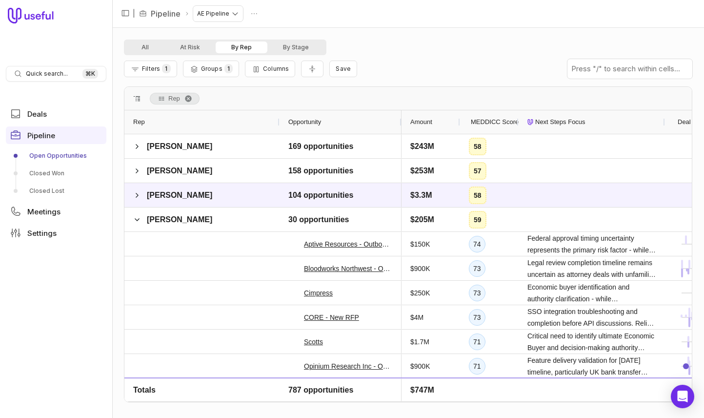  Describe the element at coordinates (56, 173) in the screenshot. I see `div: Pipeline submenu` at that location.